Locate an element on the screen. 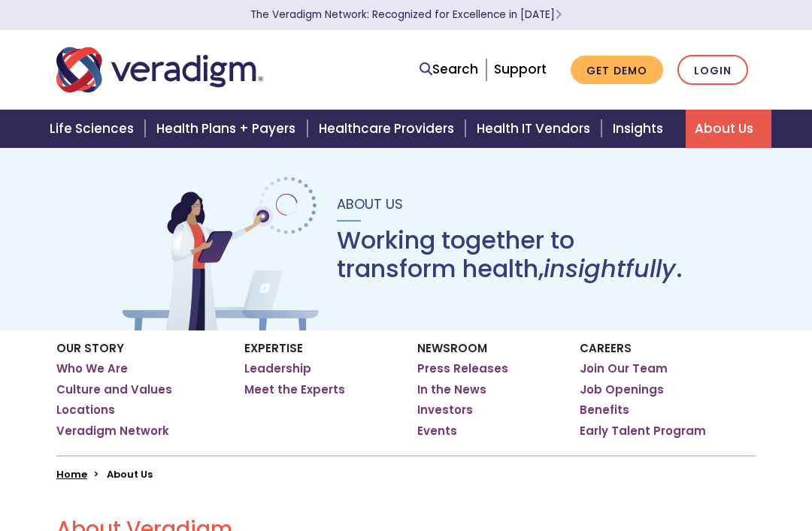 The image size is (812, 531). a: Early Talent Program is located at coordinates (643, 431).